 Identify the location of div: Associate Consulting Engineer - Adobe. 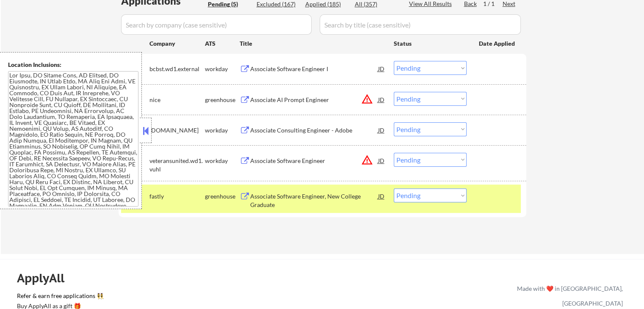
(314, 130).